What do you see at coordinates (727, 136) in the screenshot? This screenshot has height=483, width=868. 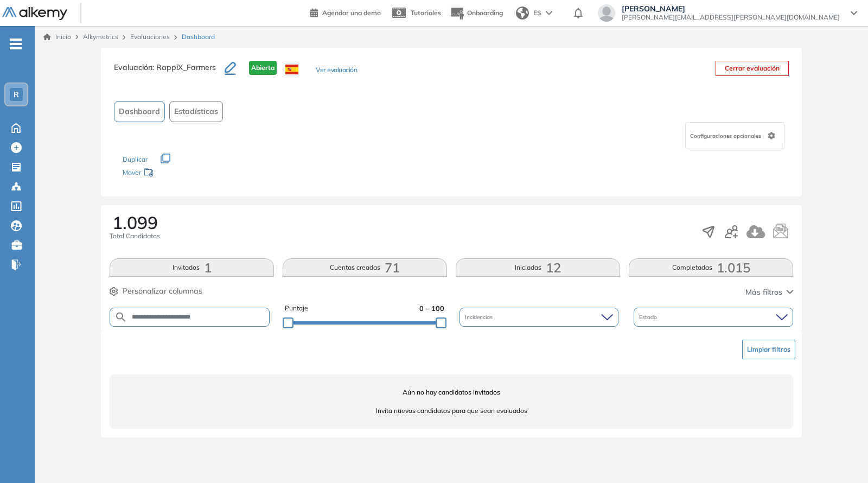 I see `span: Configuraciones opcionales` at bounding box center [727, 136].